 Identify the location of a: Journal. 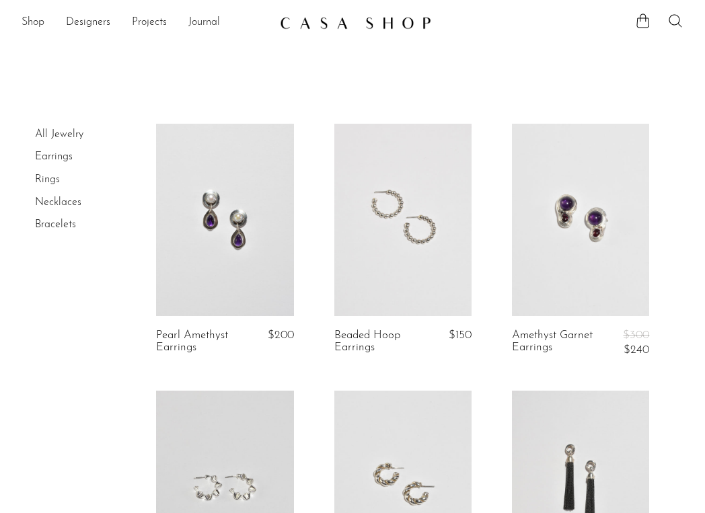
(204, 23).